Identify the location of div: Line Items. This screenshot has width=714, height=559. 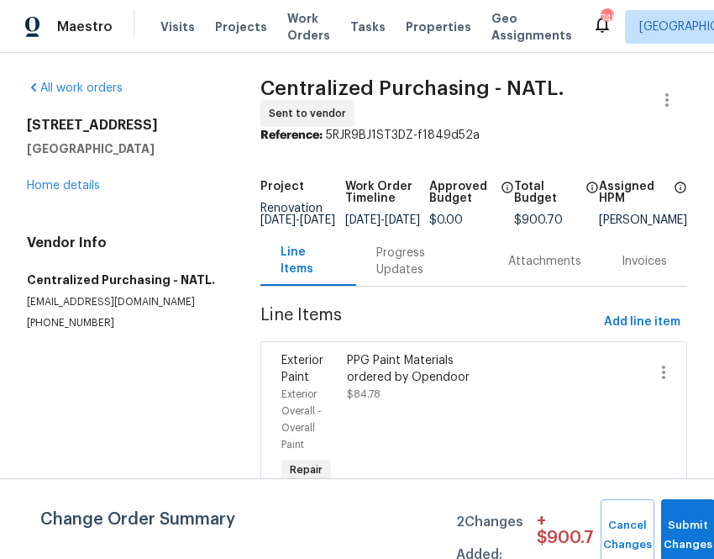
(308, 260).